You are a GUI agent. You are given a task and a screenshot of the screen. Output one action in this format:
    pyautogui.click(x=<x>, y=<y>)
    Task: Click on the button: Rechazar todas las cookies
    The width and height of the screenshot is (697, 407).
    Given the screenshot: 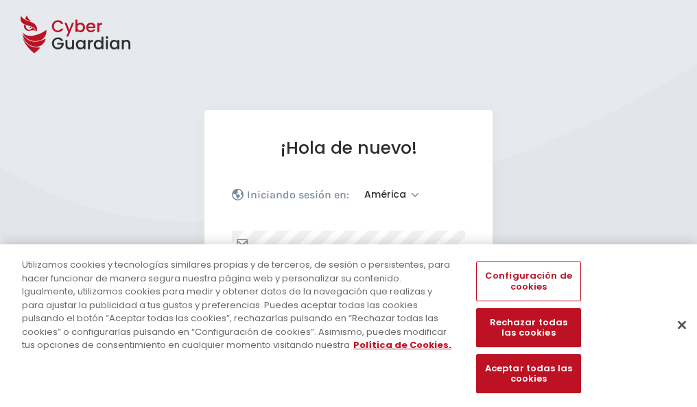 What is the action you would take?
    pyautogui.click(x=528, y=327)
    